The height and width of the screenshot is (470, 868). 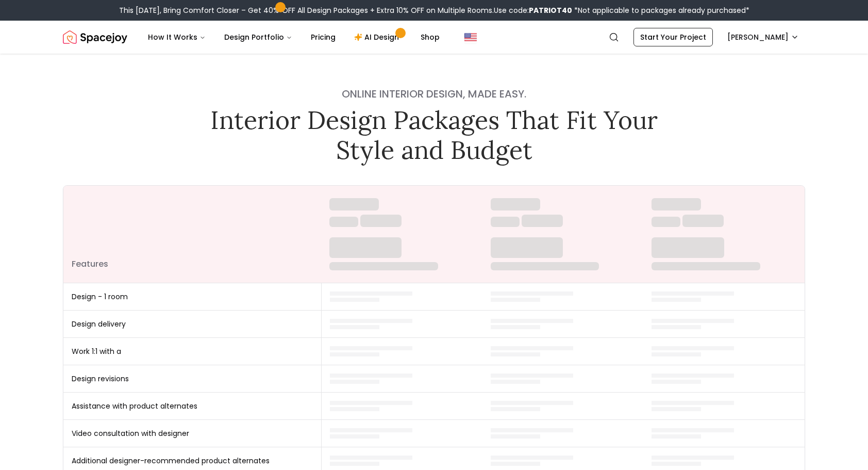 What do you see at coordinates (192, 324) in the screenshot?
I see `td: Design delivery` at bounding box center [192, 324].